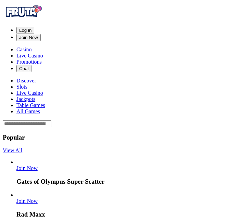 This screenshot has width=242, height=221. What do you see at coordinates (22, 87) in the screenshot?
I see `a: Slots` at bounding box center [22, 87].